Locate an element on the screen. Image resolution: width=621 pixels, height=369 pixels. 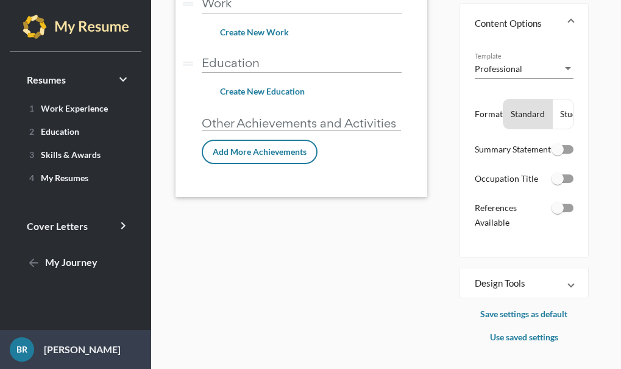
span: Professional is located at coordinates (499, 68).